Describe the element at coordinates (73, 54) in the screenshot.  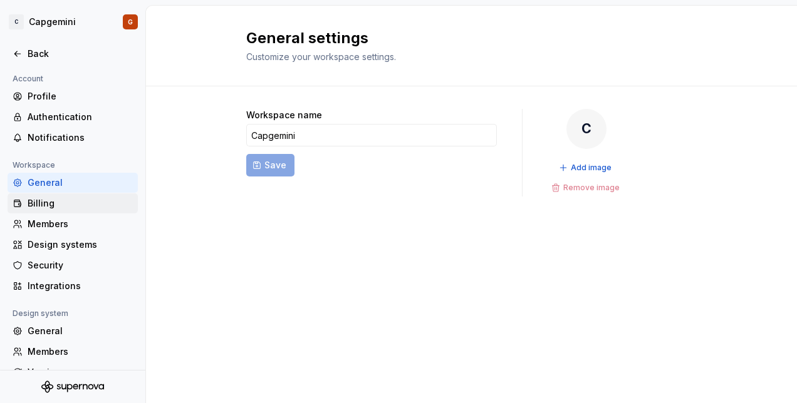
I see `a: Back` at that location.